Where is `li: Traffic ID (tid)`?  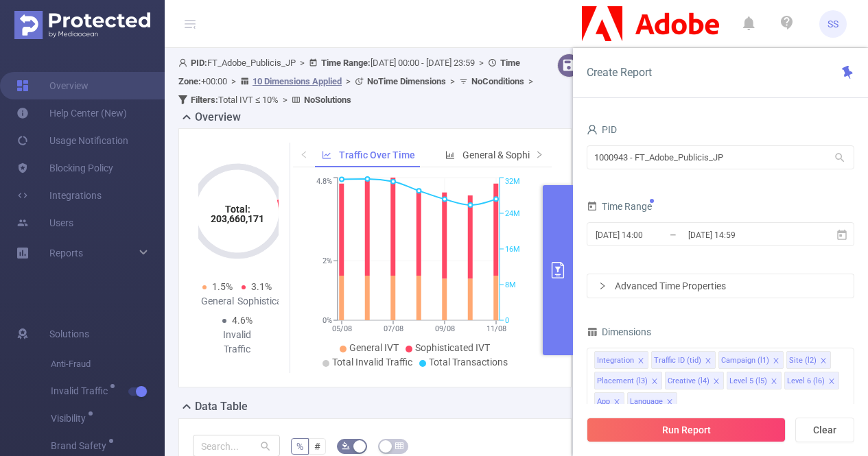
li: Traffic ID (tid) is located at coordinates (683, 360).